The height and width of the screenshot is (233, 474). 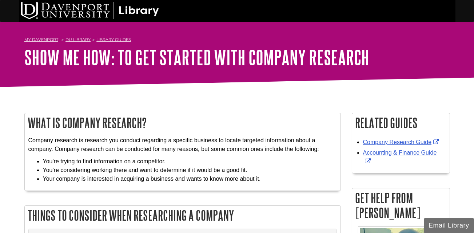 What do you see at coordinates (401, 123) in the screenshot?
I see `h2: Related Guides` at bounding box center [401, 123].